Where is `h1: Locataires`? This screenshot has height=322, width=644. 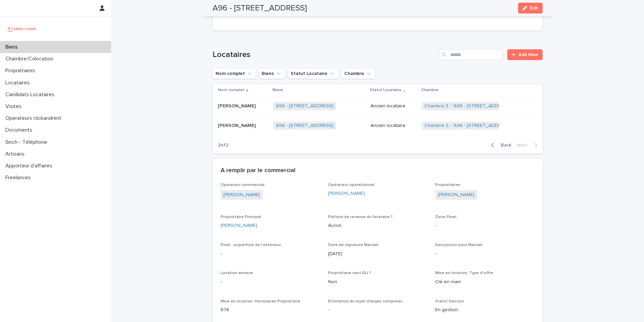
h1: Locataires is located at coordinates (324, 55).